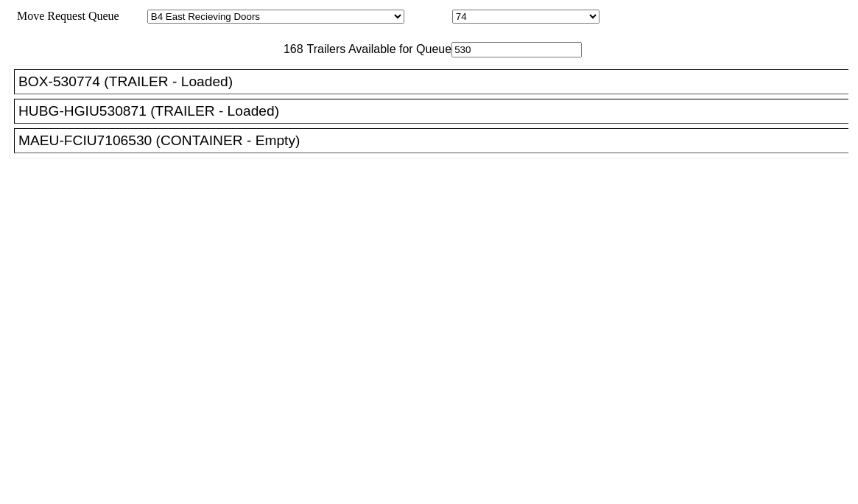 The width and height of the screenshot is (858, 504). Describe the element at coordinates (437, 111) in the screenshot. I see `div: HUBG-HGIU530871 (TRAILER - Loaded)` at that location.